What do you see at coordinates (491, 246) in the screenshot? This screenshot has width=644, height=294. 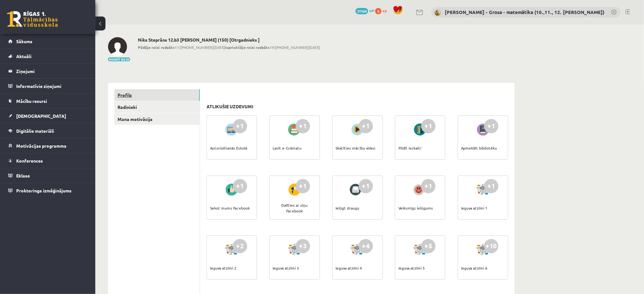 I see `div: +10` at bounding box center [491, 246].